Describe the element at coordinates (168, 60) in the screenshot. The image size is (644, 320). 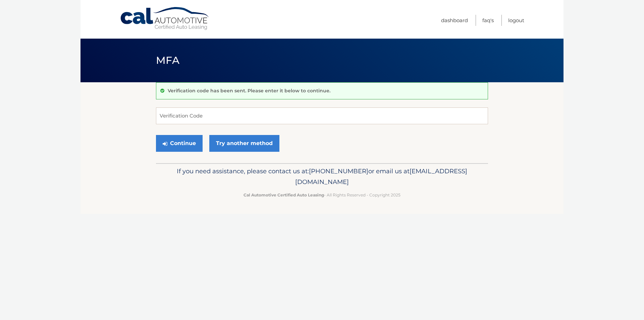
I see `span: MFA` at that location.